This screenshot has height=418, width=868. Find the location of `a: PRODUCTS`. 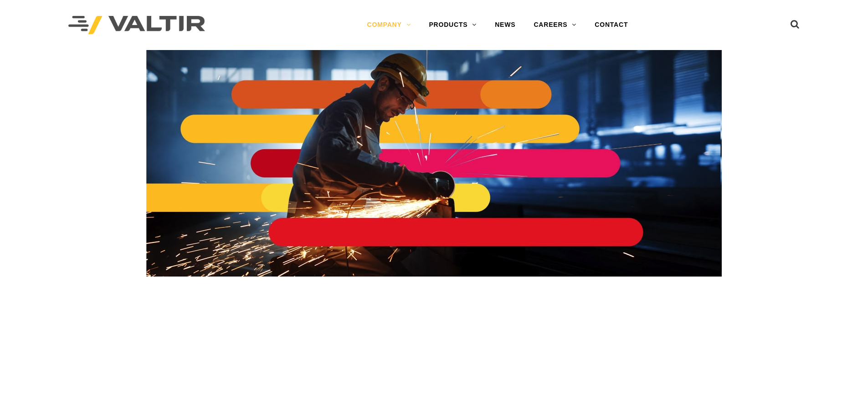

a: PRODUCTS is located at coordinates (452, 25).